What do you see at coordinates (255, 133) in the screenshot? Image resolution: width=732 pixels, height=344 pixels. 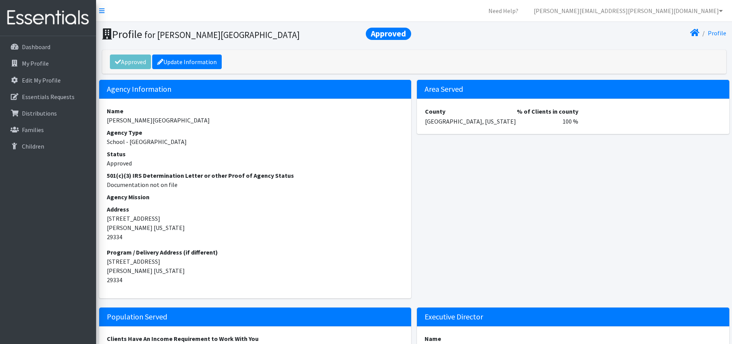 I see `dt: Agency Type` at bounding box center [255, 133].